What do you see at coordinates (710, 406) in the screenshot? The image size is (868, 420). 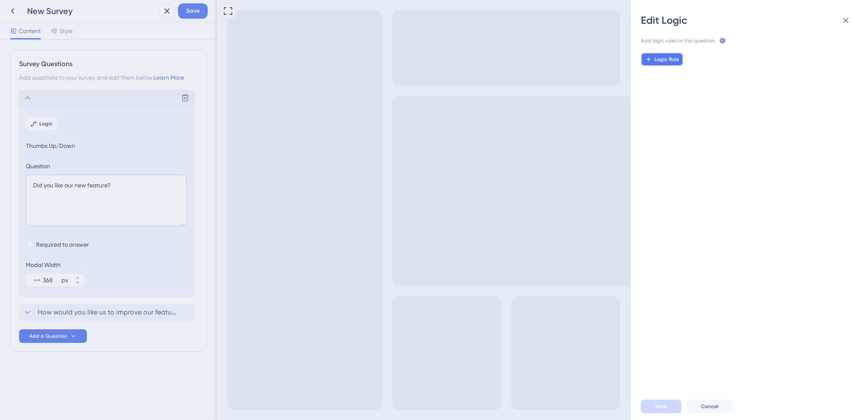 I see `button: Cancel` at bounding box center [710, 406].